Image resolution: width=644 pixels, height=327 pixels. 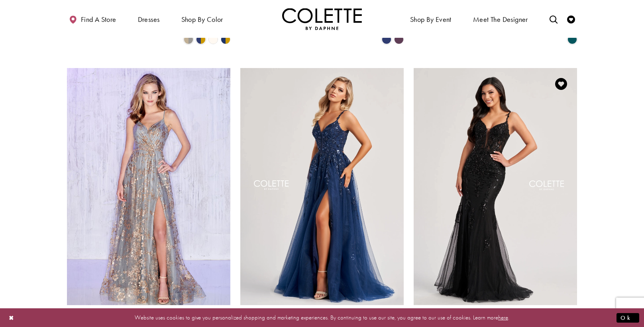 I want to click on i: Diamond White, so click(x=213, y=39).